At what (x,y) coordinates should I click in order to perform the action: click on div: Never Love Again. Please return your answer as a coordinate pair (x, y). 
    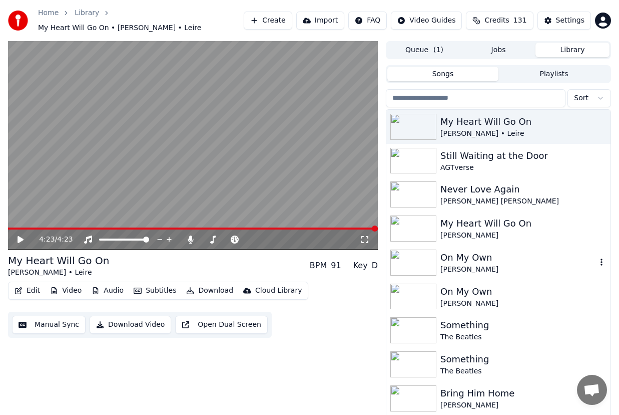
    Looking at the image, I should click on (524, 189).